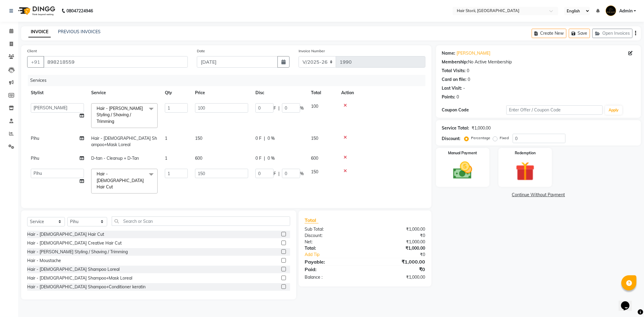 The width and height of the screenshot is (644, 317). I want to click on label: Date, so click(201, 51).